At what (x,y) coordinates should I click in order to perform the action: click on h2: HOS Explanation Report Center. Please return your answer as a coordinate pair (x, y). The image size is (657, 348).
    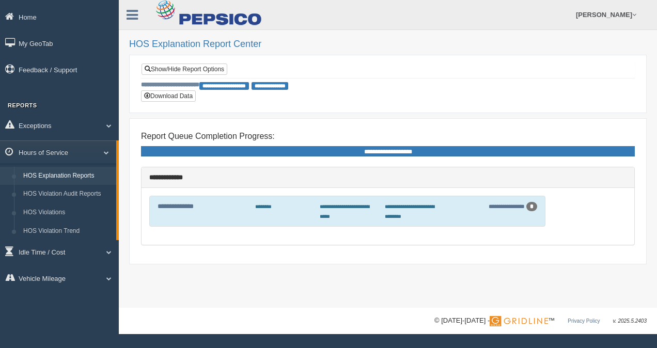
    Looking at the image, I should click on (388, 44).